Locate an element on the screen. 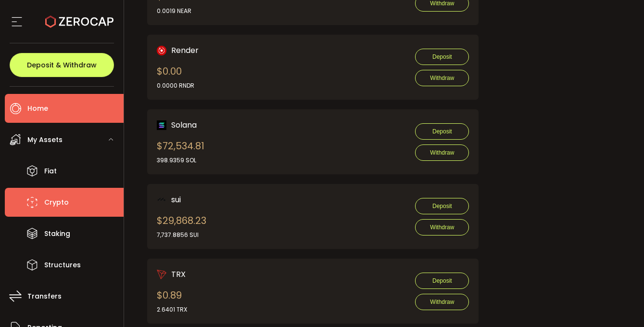  span: My Assets is located at coordinates (45, 139).